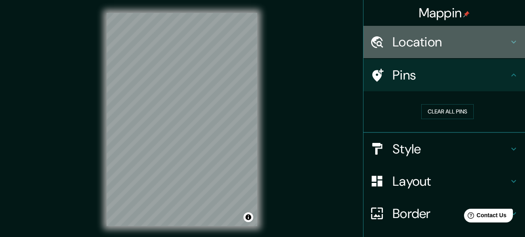 This screenshot has width=525, height=237. I want to click on img: pin-icon.png, so click(467, 14).